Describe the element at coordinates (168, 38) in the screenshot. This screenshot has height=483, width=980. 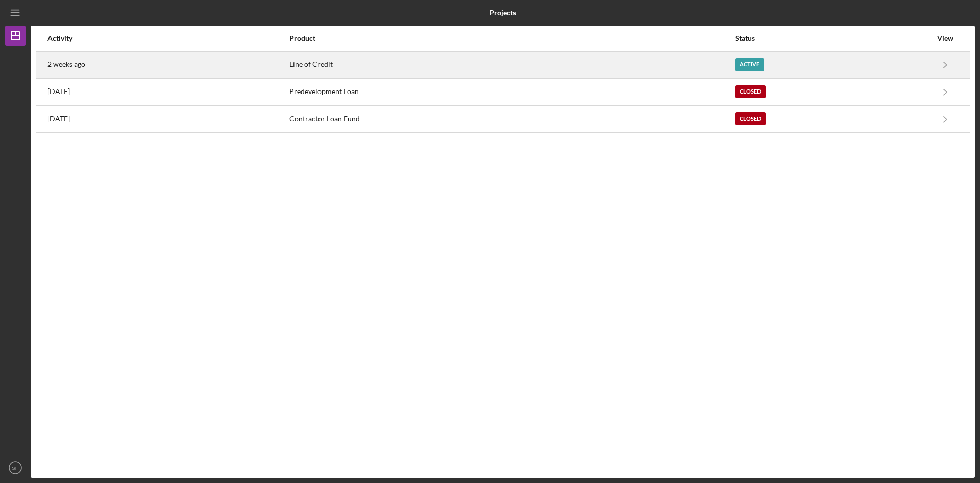
I see `div: Activity` at that location.